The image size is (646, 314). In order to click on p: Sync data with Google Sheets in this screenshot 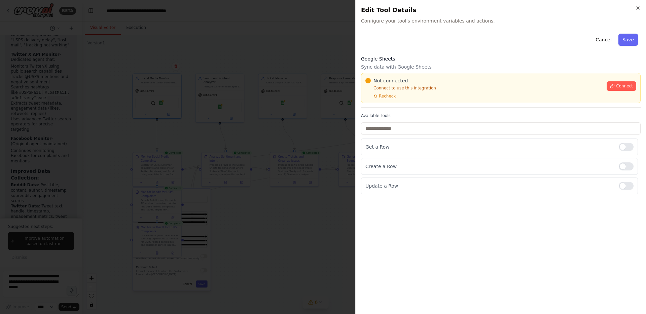, I will do `click(501, 67)`.